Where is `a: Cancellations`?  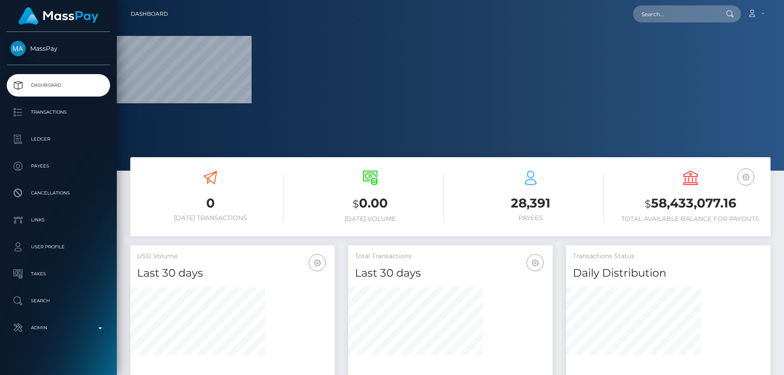
a: Cancellations is located at coordinates (58, 193).